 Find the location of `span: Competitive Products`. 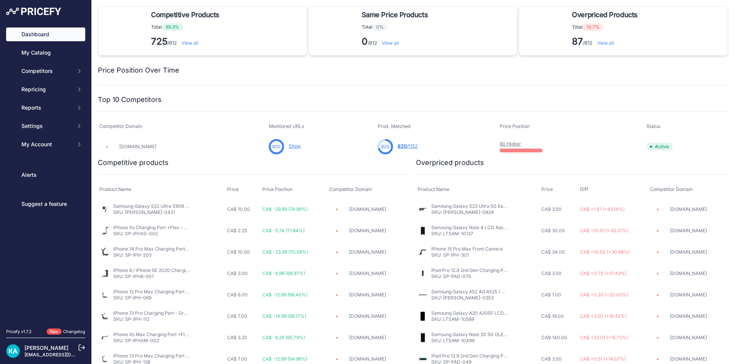

span: Competitive Products is located at coordinates (185, 15).